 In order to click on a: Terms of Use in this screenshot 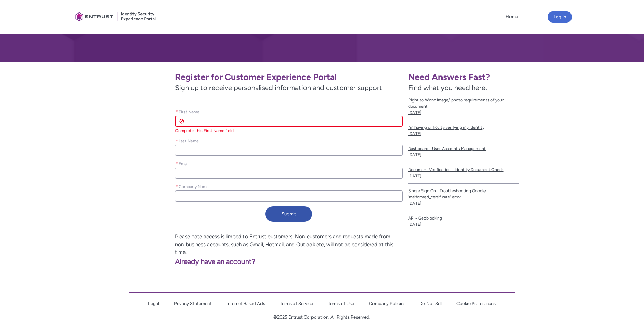, I will do `click(341, 304)`.